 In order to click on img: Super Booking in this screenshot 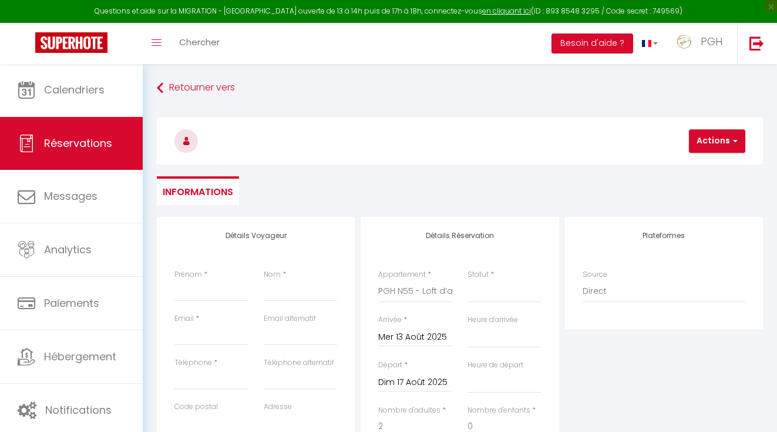, I will do `click(71, 42)`.